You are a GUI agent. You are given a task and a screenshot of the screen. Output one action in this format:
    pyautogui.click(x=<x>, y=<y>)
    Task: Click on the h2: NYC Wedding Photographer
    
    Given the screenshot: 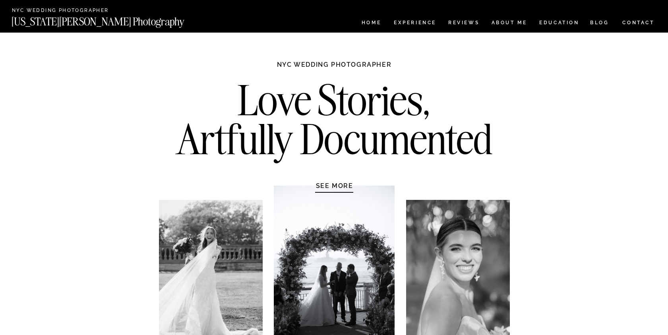 What is the action you would take?
    pyautogui.click(x=71, y=11)
    